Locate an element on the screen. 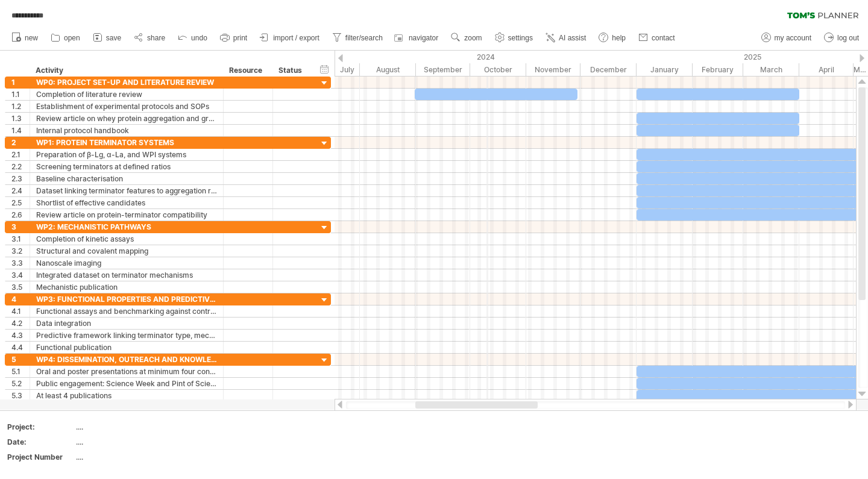  a: AI assist is located at coordinates (566, 38).